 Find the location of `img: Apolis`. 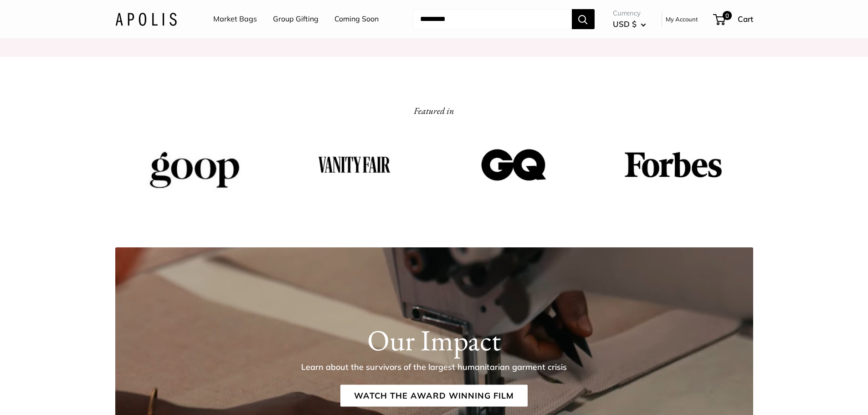

img: Apolis is located at coordinates (146, 19).